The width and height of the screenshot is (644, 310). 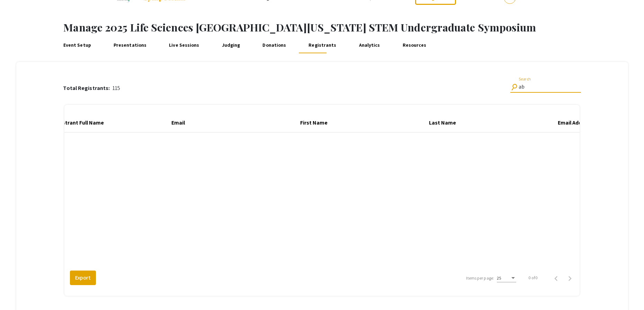 What do you see at coordinates (184, 45) in the screenshot?
I see `a: Live Sessions` at bounding box center [184, 45].